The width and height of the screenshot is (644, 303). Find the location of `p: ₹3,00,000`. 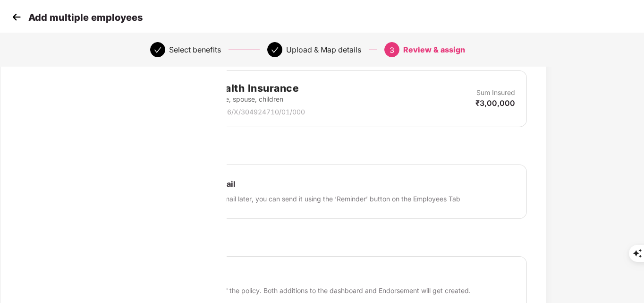

p: ₹3,00,000 is located at coordinates (495, 103).